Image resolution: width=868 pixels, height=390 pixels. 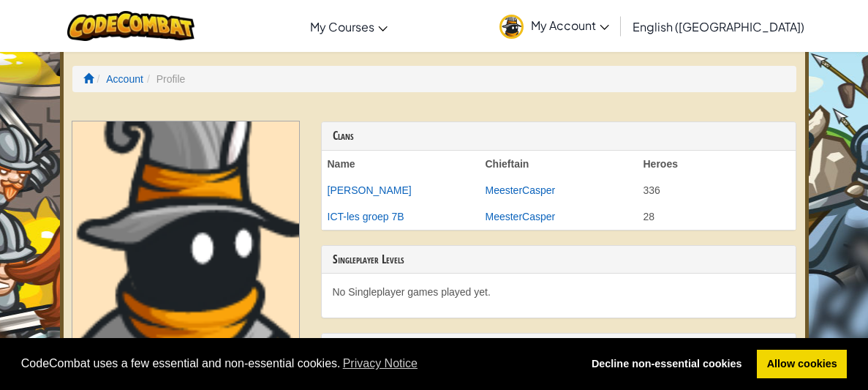 What do you see at coordinates (295, 364) in the screenshot?
I see `span: CodeCombat uses a few essential and non-essential cookies.` at bounding box center [295, 364].